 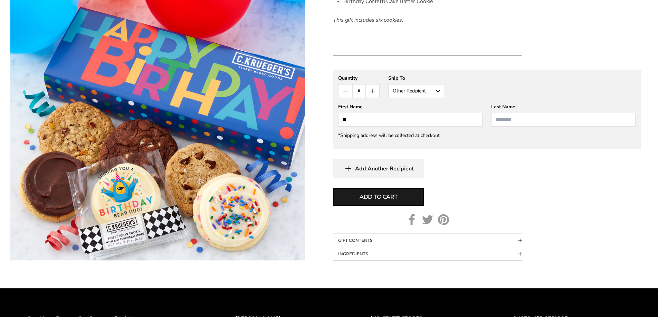 What do you see at coordinates (428, 220) in the screenshot?
I see `a: Twitter` at bounding box center [428, 220].